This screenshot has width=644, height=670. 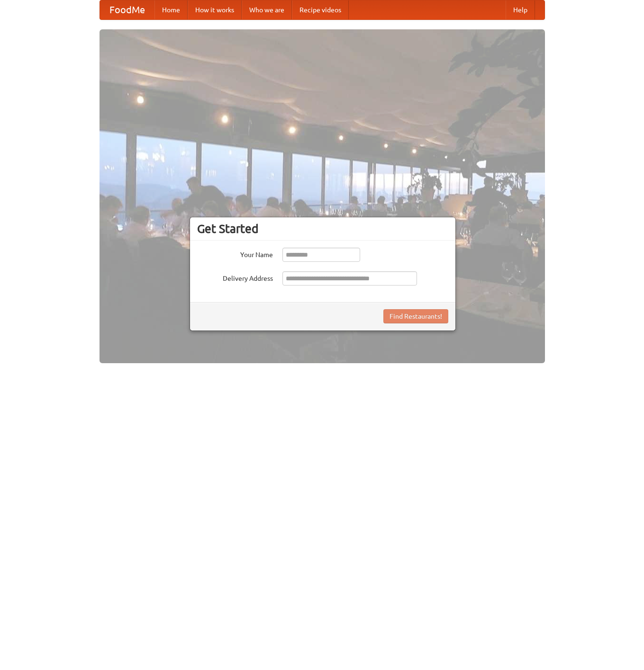 I want to click on h3: Get Started, so click(x=323, y=229).